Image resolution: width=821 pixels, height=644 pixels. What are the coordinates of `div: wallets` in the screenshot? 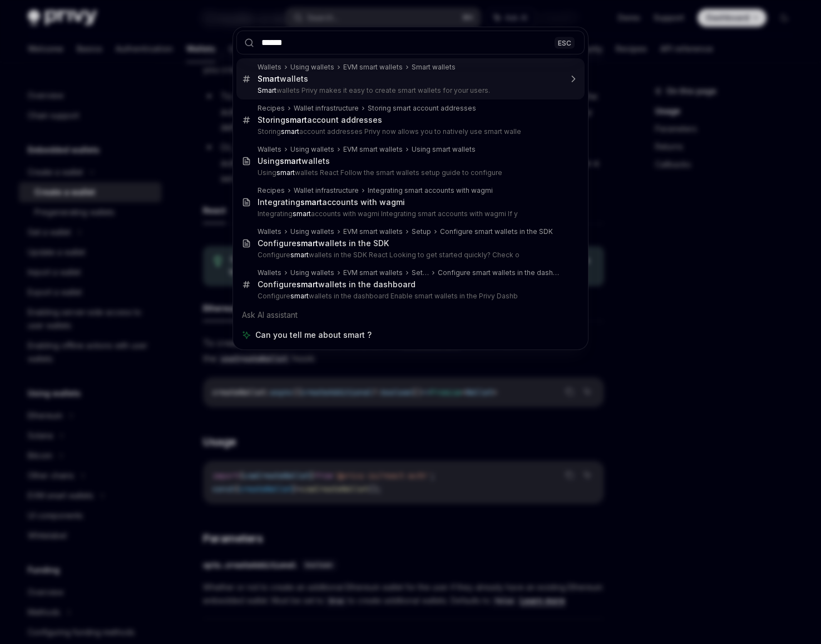 It's located at (283, 79).